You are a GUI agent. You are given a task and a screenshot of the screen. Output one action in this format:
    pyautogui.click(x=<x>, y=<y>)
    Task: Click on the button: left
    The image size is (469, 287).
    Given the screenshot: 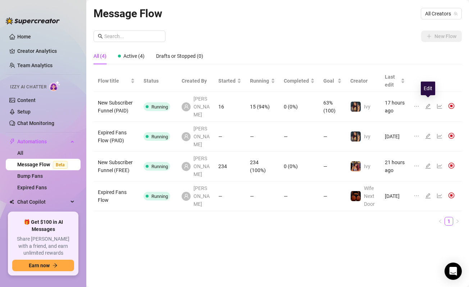 What is the action you would take?
    pyautogui.click(x=440, y=222)
    